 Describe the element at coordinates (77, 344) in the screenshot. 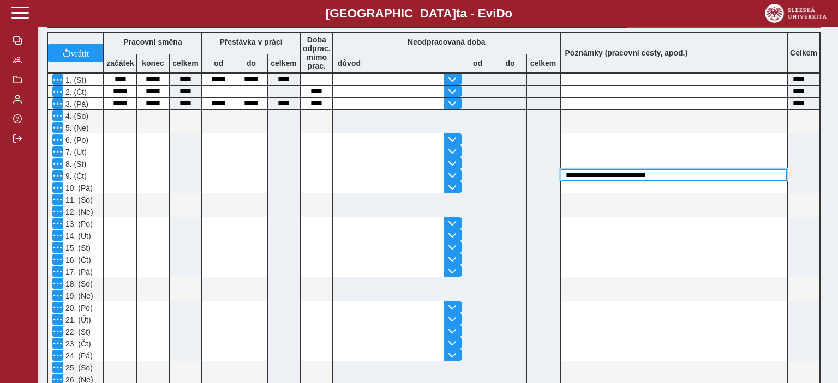

I see `span: 23. (Čt)` at that location.